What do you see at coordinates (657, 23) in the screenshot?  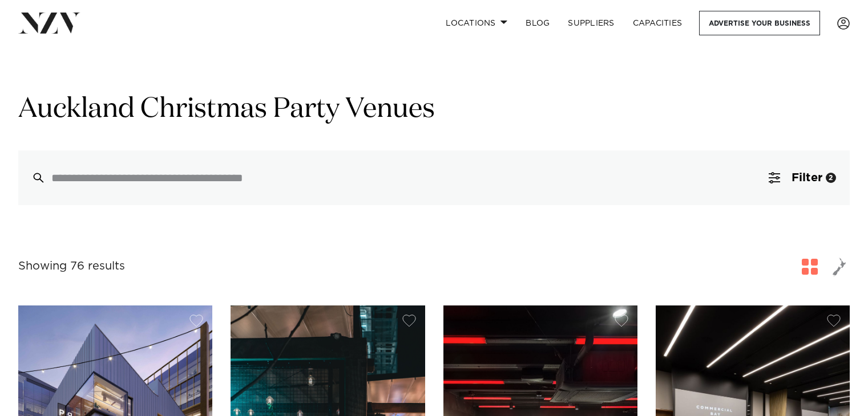 I see `a: Capacities` at bounding box center [657, 23].